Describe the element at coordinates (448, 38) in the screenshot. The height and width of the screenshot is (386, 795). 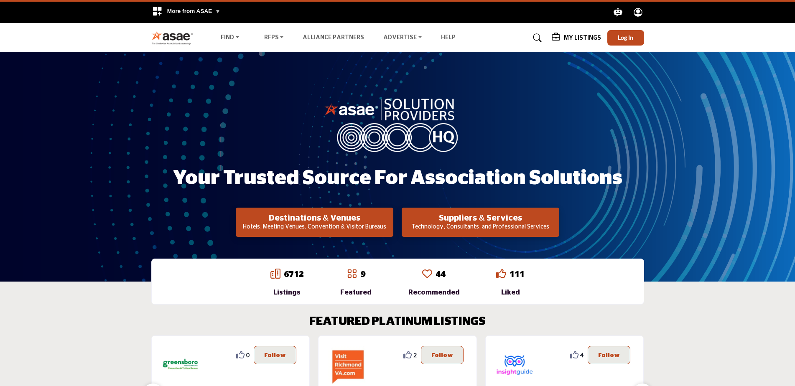
I see `a: Help` at that location.